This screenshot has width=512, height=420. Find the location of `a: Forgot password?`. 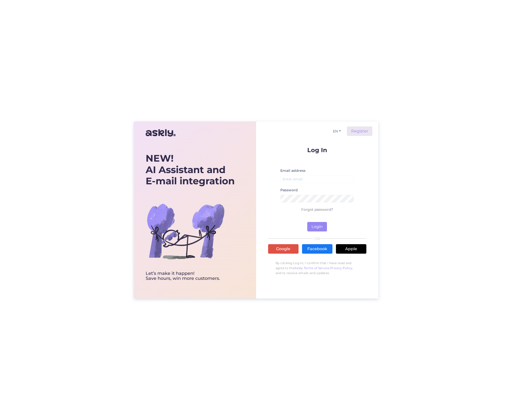

a: Forgot password? is located at coordinates (317, 210).